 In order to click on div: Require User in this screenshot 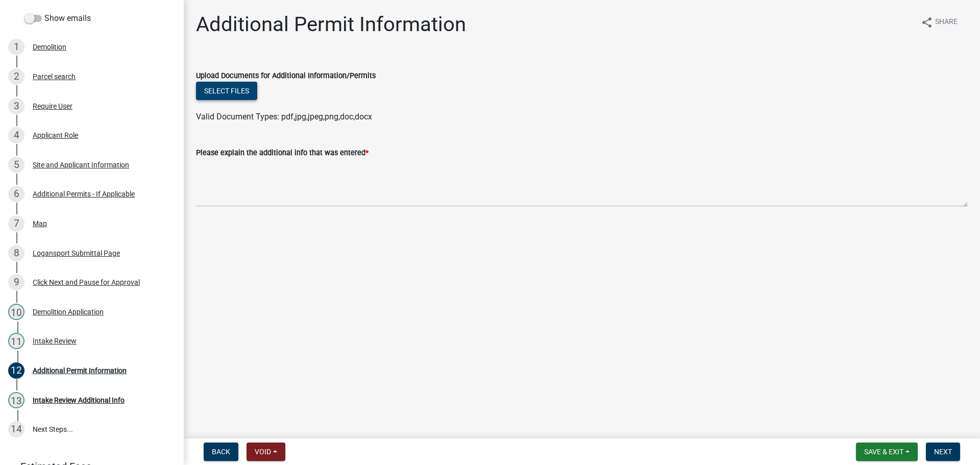, I will do `click(53, 106)`.